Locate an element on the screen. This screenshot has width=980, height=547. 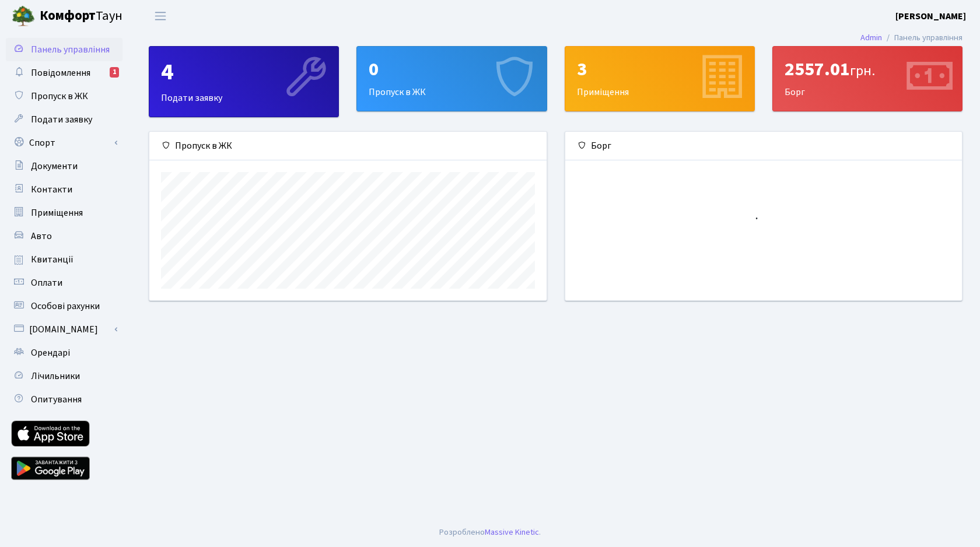
div: Подати заявку is located at coordinates (244, 82).